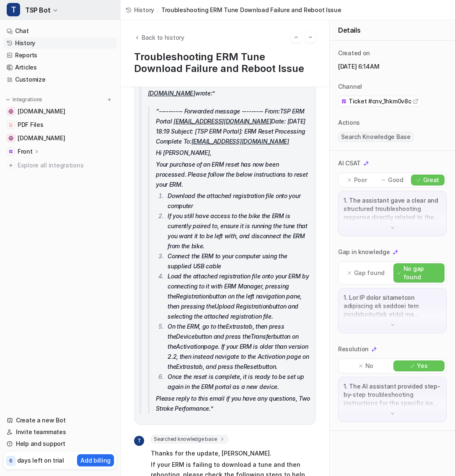 This screenshot has height=476, width=455. Describe the element at coordinates (392, 30) in the screenshot. I see `div: Details` at that location.